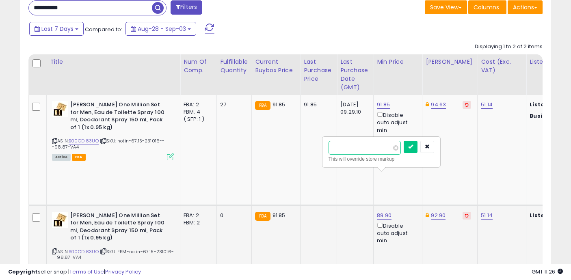 This screenshot has height=280, width=571. Describe the element at coordinates (317, 105) in the screenshot. I see `div: 91.85` at that location.